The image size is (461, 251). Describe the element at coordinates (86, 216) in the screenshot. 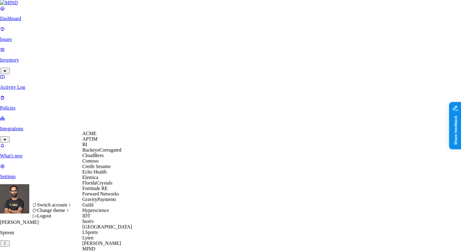

I see `span: IDT` at that location.